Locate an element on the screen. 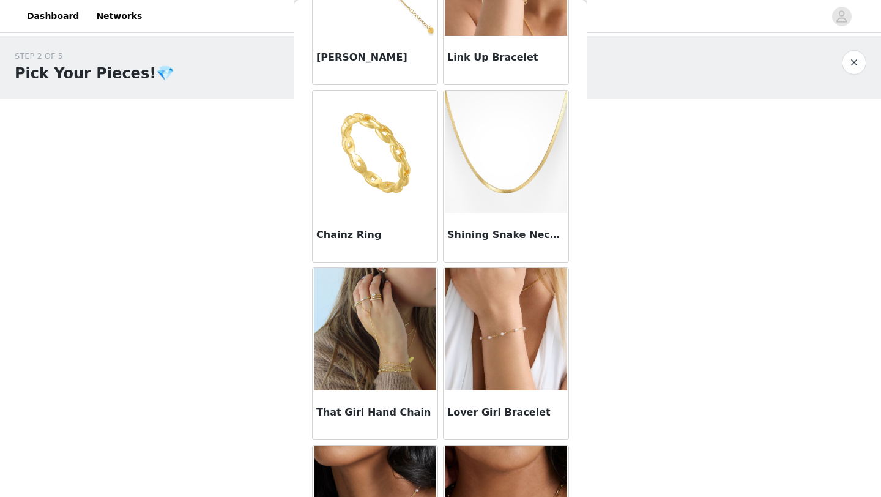  div: STEP 2 OF 5 is located at coordinates (94, 56).